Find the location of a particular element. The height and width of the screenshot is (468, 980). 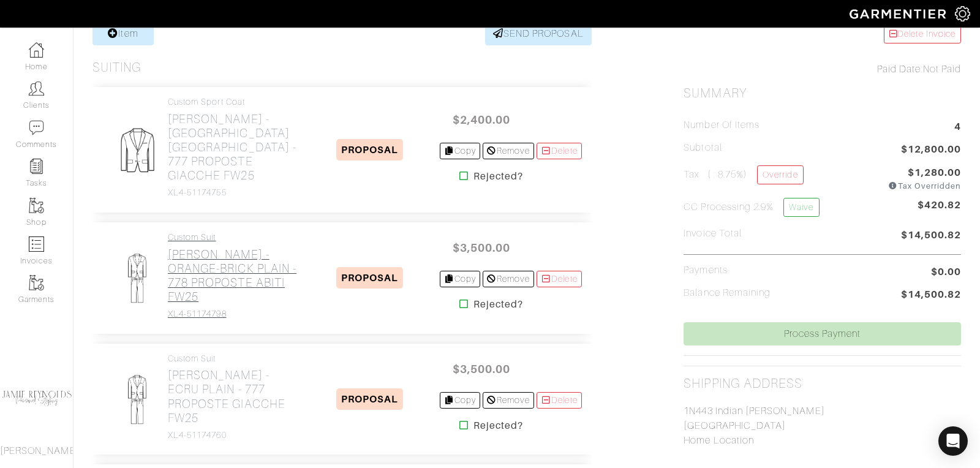

h4: XL4-51174798 is located at coordinates (234, 314).